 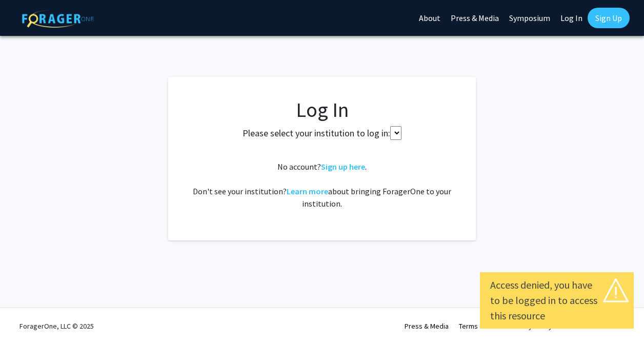 I want to click on div: Access denied, you have to be logged in to access this resource, so click(x=556, y=300).